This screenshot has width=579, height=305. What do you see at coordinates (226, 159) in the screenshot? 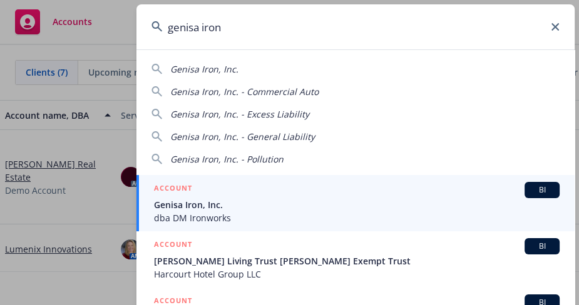
I see `span: Genisa Iron, Inc. - Pollution` at bounding box center [226, 159].